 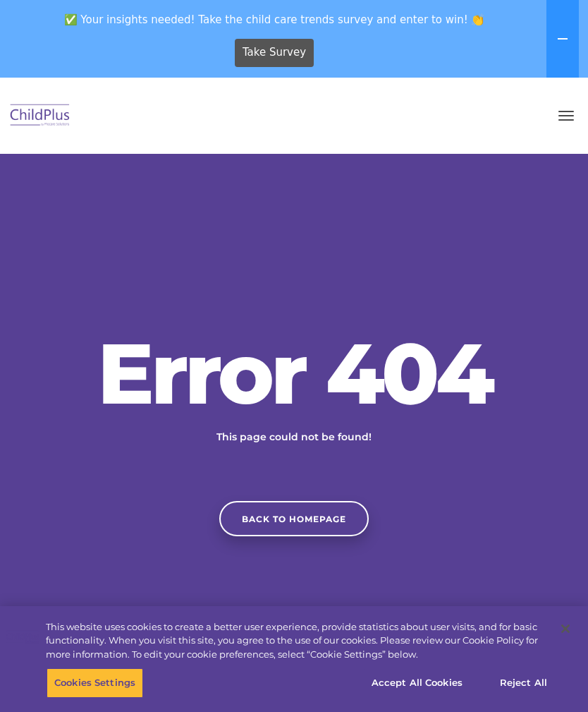 I want to click on button: Cookies Settings, so click(x=95, y=682).